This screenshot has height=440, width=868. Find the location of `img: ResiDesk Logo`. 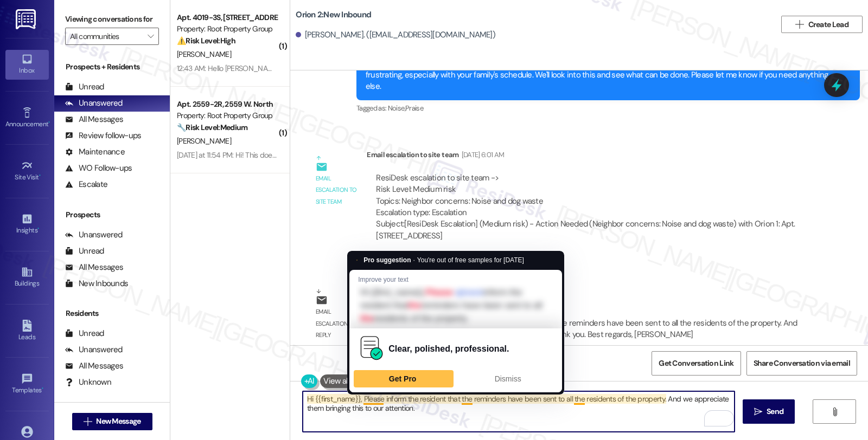

img: ResiDesk Logo is located at coordinates (26, 19).